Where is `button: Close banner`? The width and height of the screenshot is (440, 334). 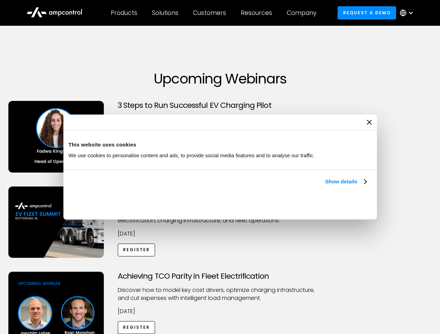 button: Close banner is located at coordinates (369, 122).